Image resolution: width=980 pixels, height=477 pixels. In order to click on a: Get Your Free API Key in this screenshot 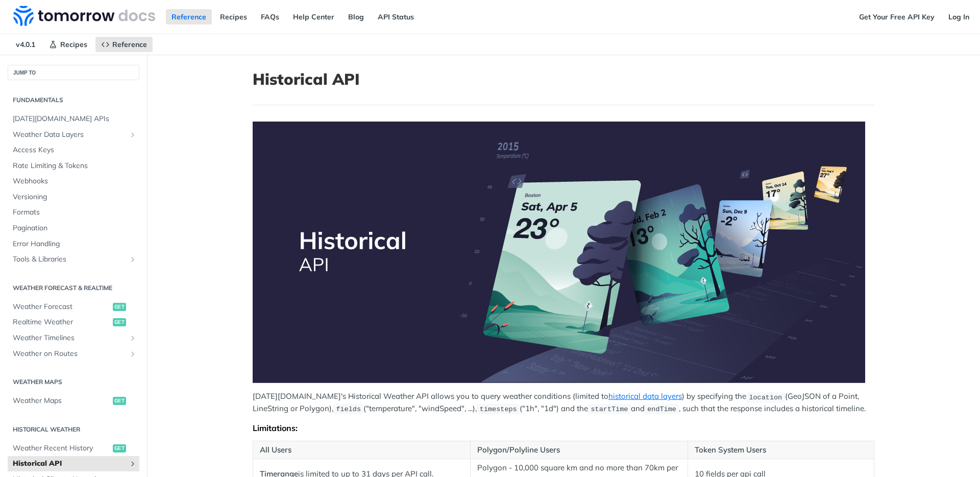, I will do `click(897, 17)`.